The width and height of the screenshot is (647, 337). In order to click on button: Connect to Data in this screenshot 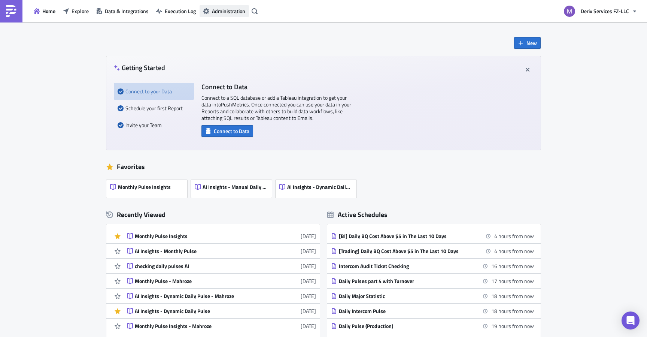, I will do `click(227, 131)`.